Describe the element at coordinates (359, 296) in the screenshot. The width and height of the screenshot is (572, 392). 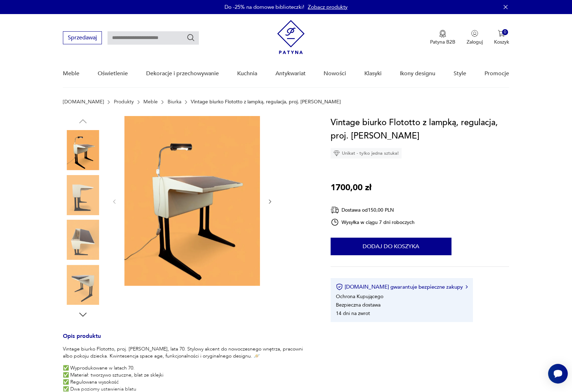
I see `li: Ochrona Kupującego` at that location.